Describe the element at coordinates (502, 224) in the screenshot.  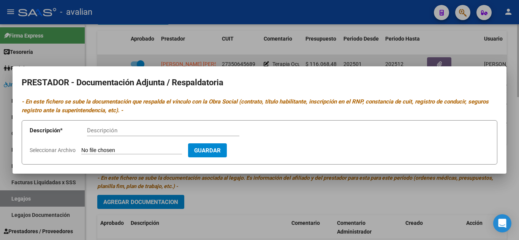
I see `div: Open Intercom Messenger` at that location.